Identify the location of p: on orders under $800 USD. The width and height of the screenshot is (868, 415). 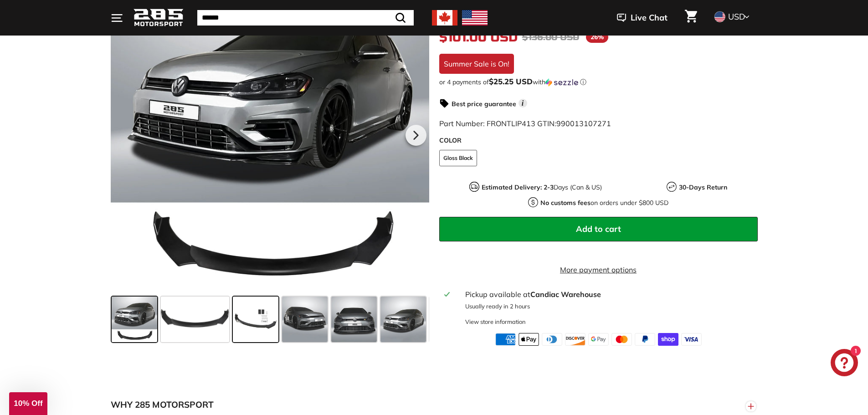
(604, 202).